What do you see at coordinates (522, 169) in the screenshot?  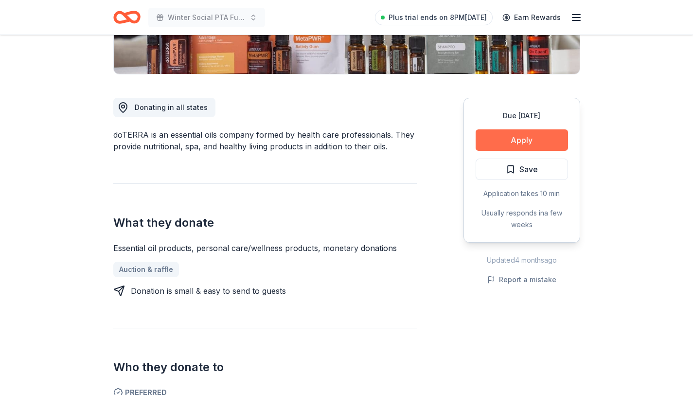 I see `button: Save` at bounding box center [522, 169].